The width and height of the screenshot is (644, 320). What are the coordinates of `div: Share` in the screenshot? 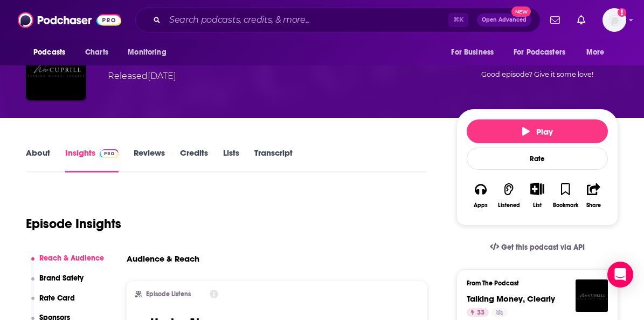 It's located at (594, 205).